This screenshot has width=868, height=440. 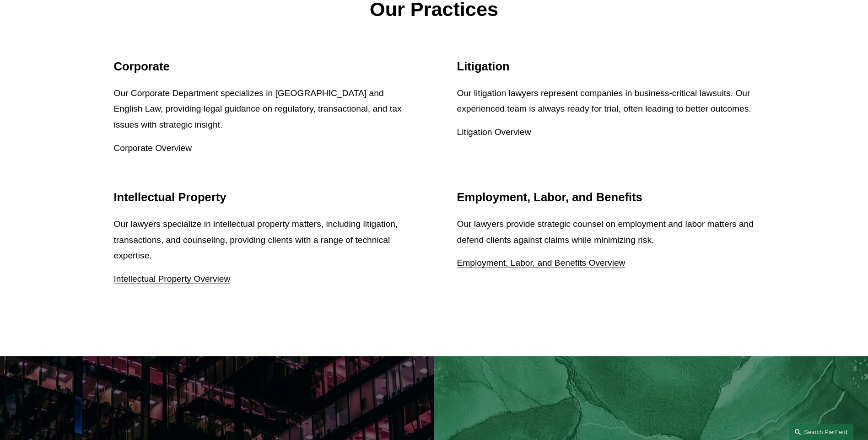 I want to click on a: Employment, Labor, and Benefits Overview, so click(x=541, y=263).